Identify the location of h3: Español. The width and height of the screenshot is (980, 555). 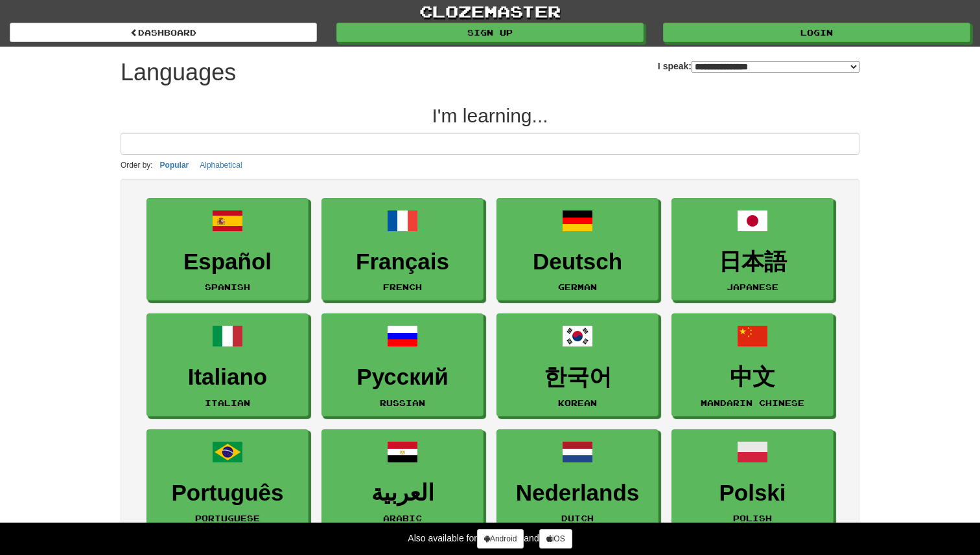
(228, 262).